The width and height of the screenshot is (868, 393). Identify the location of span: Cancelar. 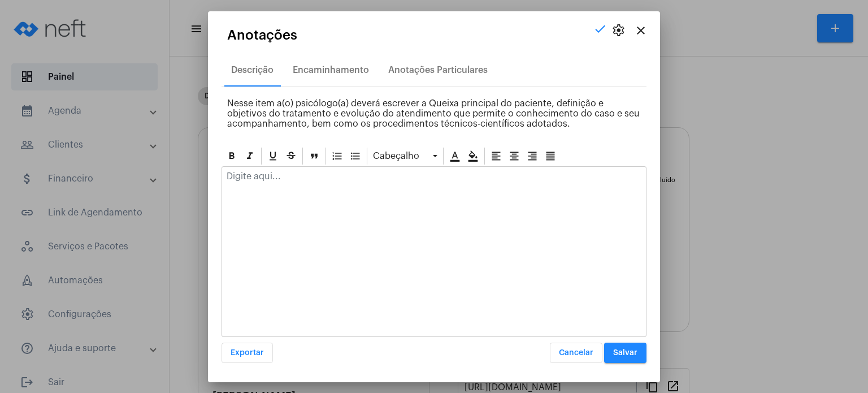
(575, 352).